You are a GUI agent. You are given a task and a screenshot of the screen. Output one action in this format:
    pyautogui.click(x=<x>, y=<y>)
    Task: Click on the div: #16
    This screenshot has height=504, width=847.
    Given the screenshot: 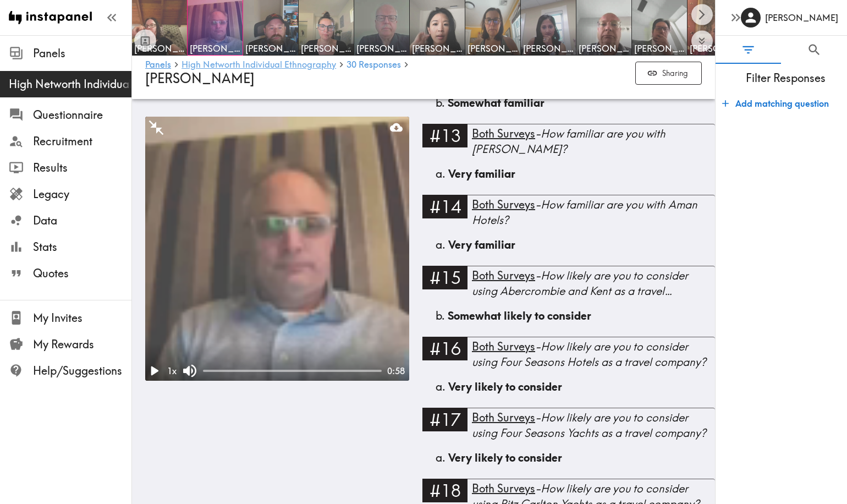 What is the action you would take?
    pyautogui.click(x=445, y=348)
    